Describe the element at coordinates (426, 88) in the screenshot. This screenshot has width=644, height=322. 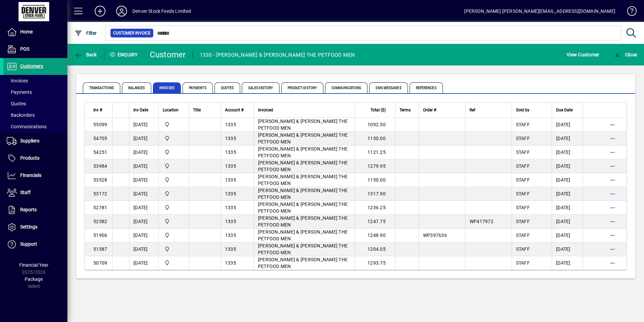
I see `span: References` at that location.